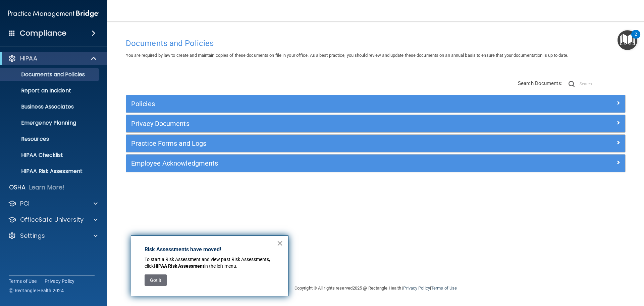  What do you see at coordinates (280, 243) in the screenshot?
I see `button: Close` at bounding box center [280, 243].